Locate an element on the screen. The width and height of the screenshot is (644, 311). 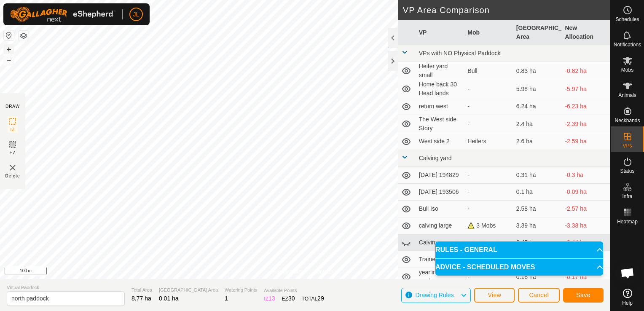
span: Delete is located at coordinates (13, 176).